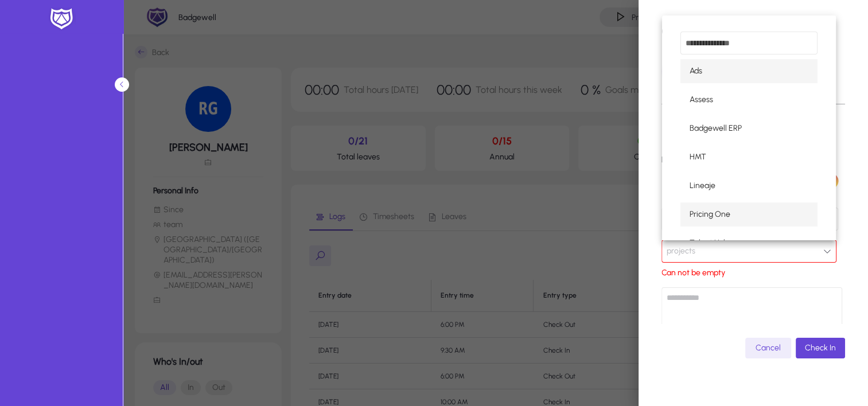 The width and height of the screenshot is (868, 406). What do you see at coordinates (698, 157) in the screenshot?
I see `span: HMT` at bounding box center [698, 157].